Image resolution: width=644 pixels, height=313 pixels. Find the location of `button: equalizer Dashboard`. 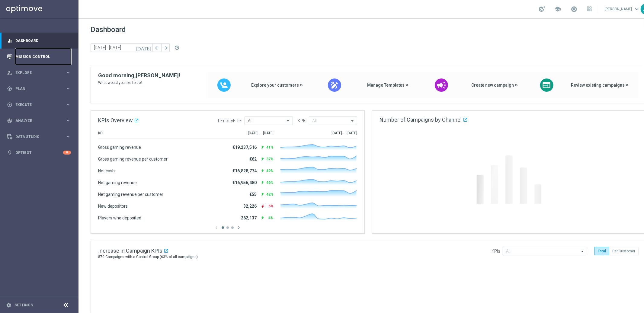

button: equalizer Dashboard is located at coordinates (39, 40).